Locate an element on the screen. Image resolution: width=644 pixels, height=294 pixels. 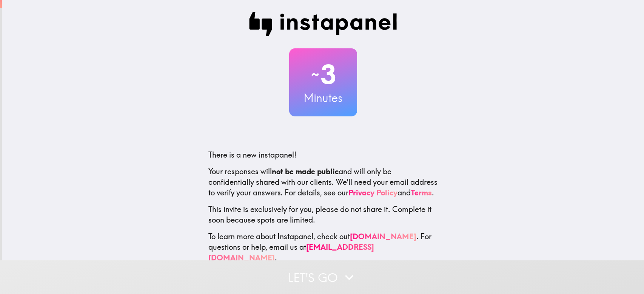
h3: Minutes is located at coordinates (323, 98).